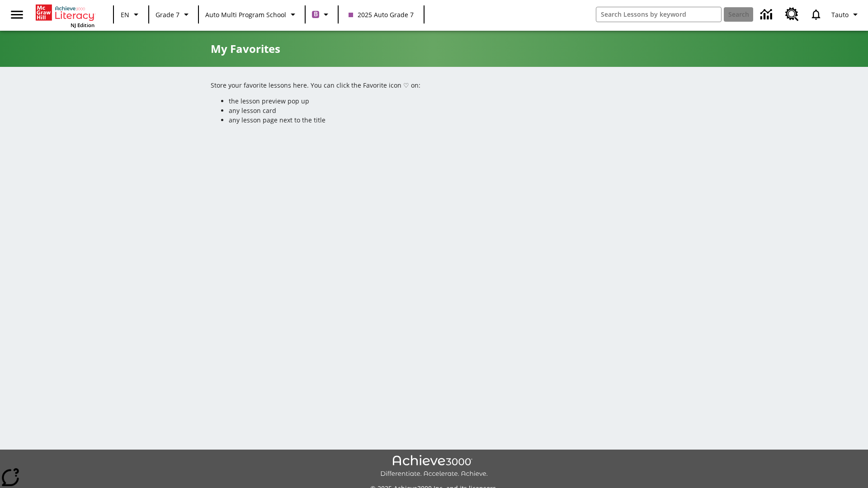 The width and height of the screenshot is (868, 488). I want to click on span: 2025 Auto Grade 7, so click(381, 15).